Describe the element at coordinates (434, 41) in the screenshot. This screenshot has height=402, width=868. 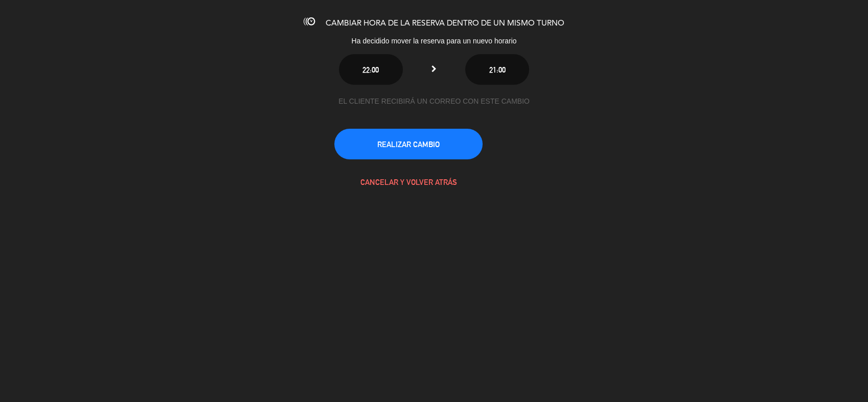
I see `div: Ha decidido mover la reserva para un nuevo horario` at that location.